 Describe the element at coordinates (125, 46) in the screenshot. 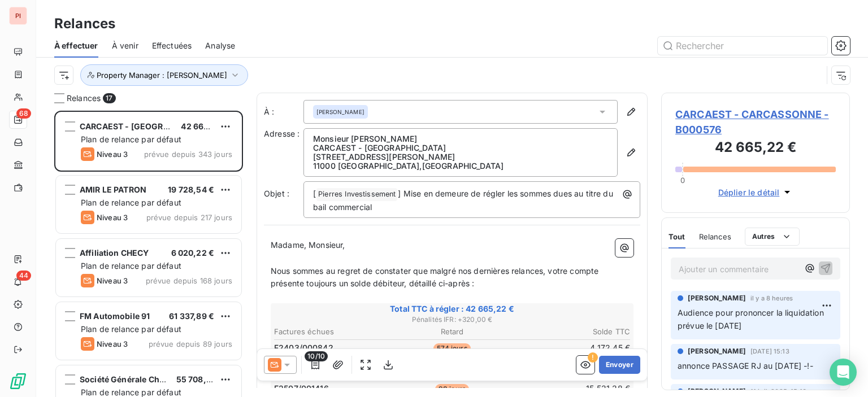

I see `span: À venir` at that location.